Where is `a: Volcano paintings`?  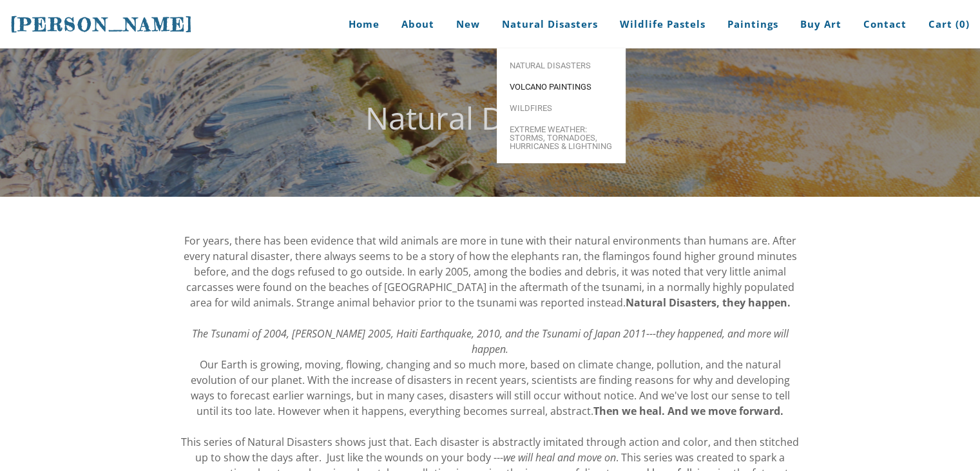 a: Volcano paintings is located at coordinates (561, 87).